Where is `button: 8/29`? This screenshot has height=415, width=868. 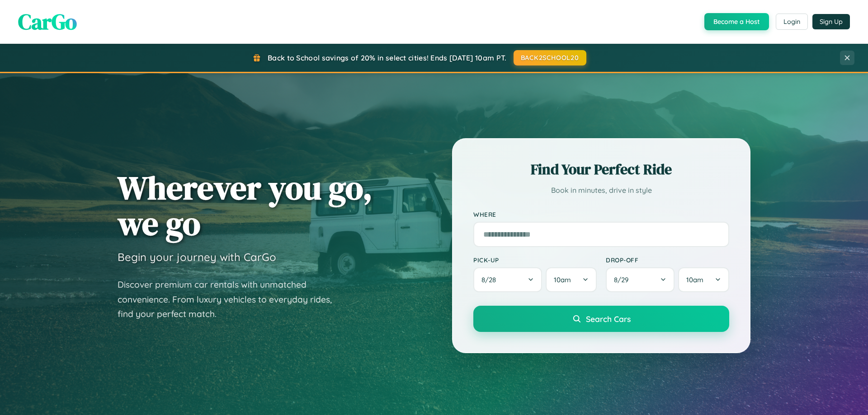 button: 8/29 is located at coordinates (640, 280).